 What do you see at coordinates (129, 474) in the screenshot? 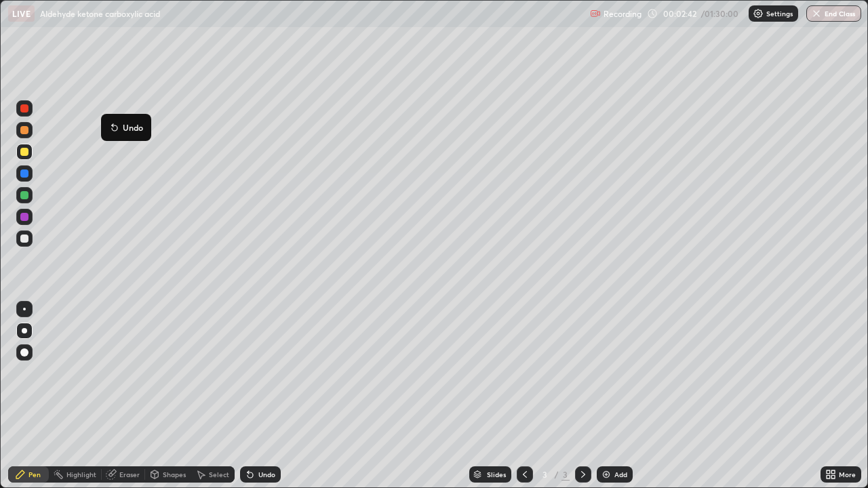
I see `div: Eraser` at bounding box center [129, 474].